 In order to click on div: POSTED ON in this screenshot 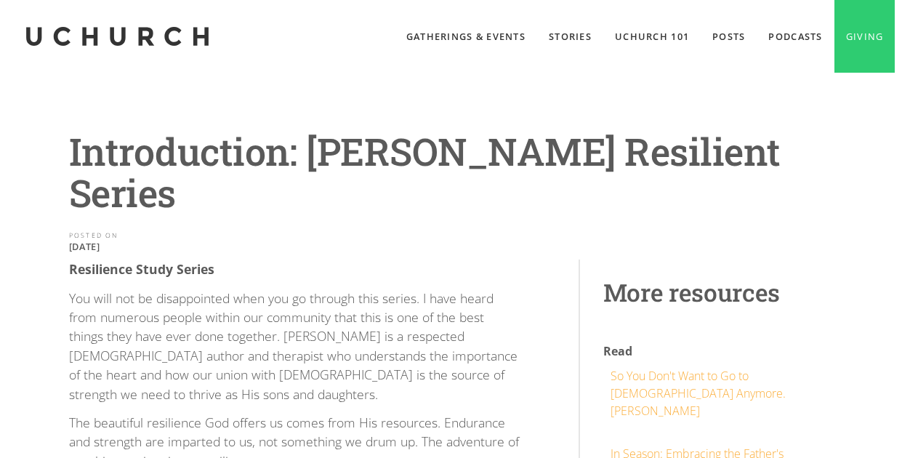, I will do `click(459, 235)`.